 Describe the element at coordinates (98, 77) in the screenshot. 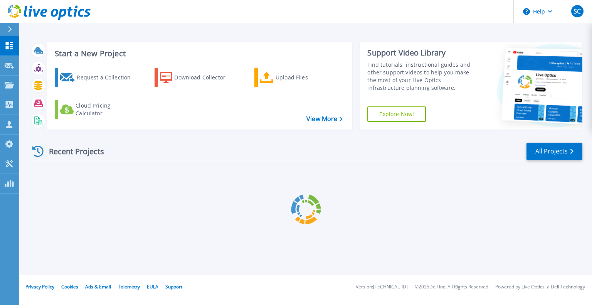

I see `a: Request a Collection` at that location.